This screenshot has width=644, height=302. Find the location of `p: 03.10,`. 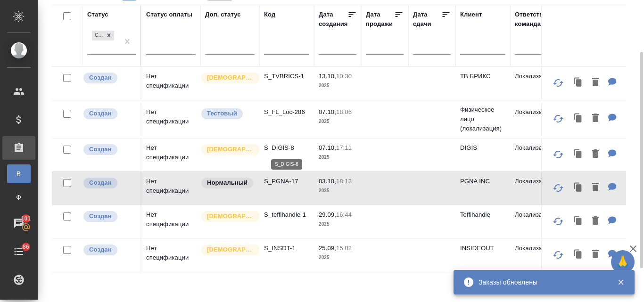

p: 03.10, is located at coordinates (327, 181).